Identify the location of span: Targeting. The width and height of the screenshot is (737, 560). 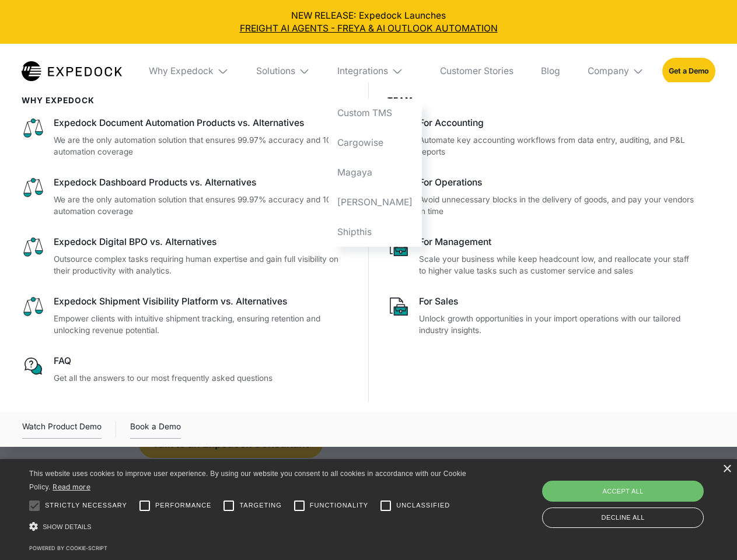
(260, 506).